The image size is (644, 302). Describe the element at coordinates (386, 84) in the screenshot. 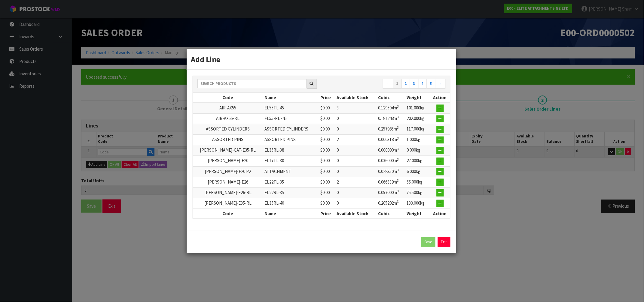

I see `nav: Page navigation` at that location.